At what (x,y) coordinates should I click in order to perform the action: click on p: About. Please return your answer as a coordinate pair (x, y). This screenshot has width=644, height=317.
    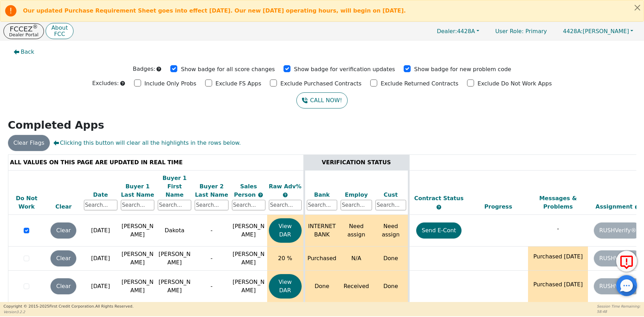
    Looking at the image, I should click on (59, 28).